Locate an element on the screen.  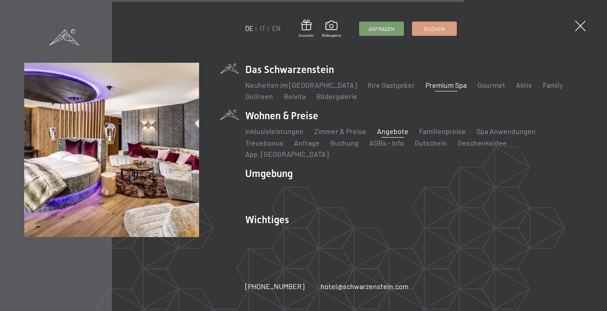
span: Gutschein is located at coordinates (306, 35).